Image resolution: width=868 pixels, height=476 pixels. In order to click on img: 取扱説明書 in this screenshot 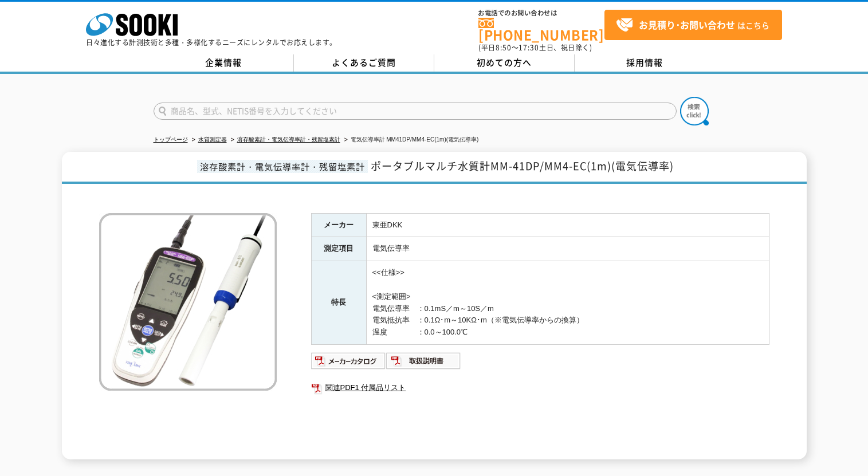, I will do `click(423, 361)`.